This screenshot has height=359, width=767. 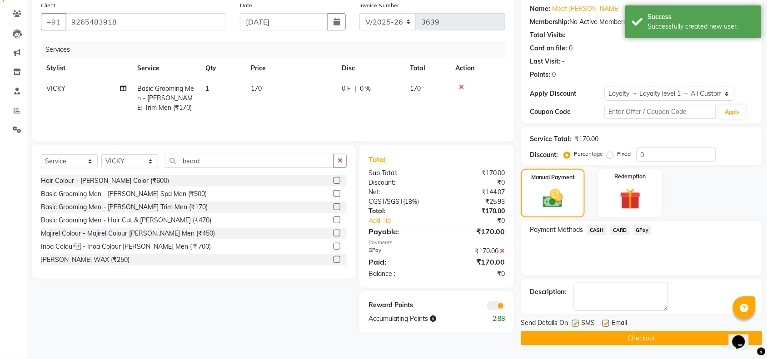 I want to click on label: Manual Payment, so click(x=553, y=178).